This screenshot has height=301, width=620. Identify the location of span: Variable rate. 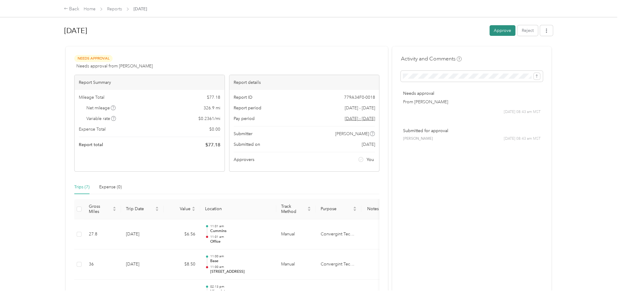
(101, 119).